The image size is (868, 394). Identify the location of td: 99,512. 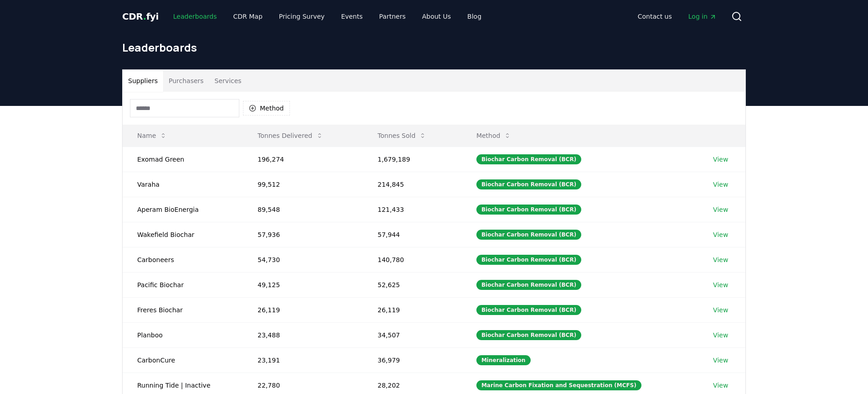
(303, 184).